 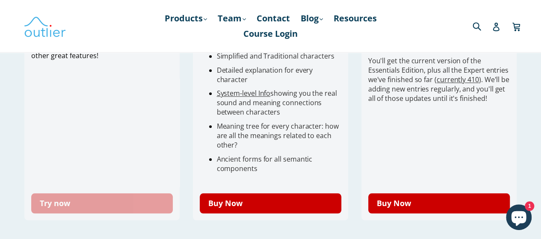 I want to click on input: Search, so click(x=482, y=26).